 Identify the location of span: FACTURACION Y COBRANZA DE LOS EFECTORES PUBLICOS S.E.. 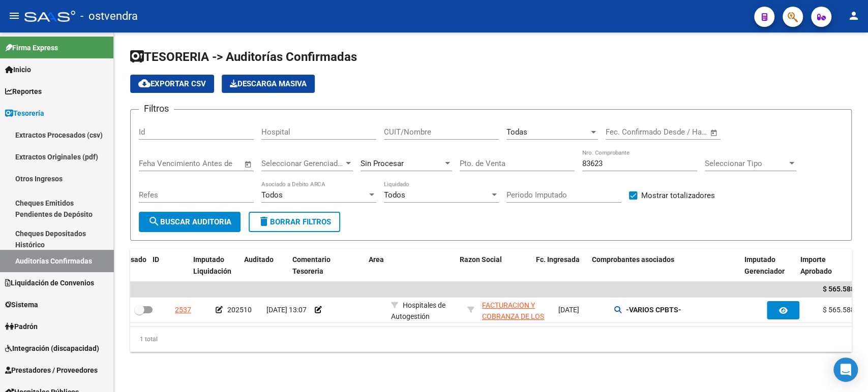
(513, 322).